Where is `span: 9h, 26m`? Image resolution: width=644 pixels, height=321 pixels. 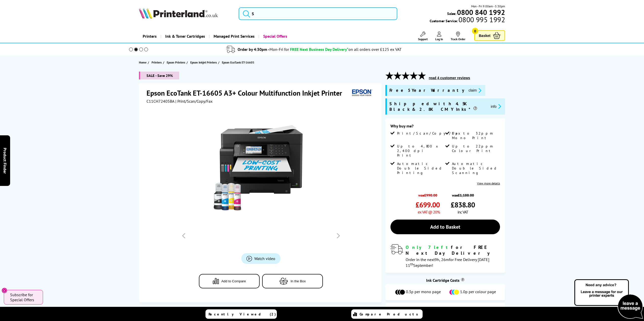
span: 9h, 26m is located at coordinates (442, 259).